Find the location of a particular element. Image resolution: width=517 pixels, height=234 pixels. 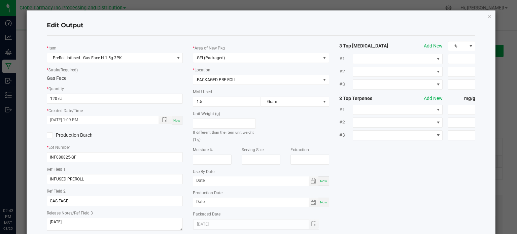

label: Unit Weight (g) is located at coordinates (206, 114).